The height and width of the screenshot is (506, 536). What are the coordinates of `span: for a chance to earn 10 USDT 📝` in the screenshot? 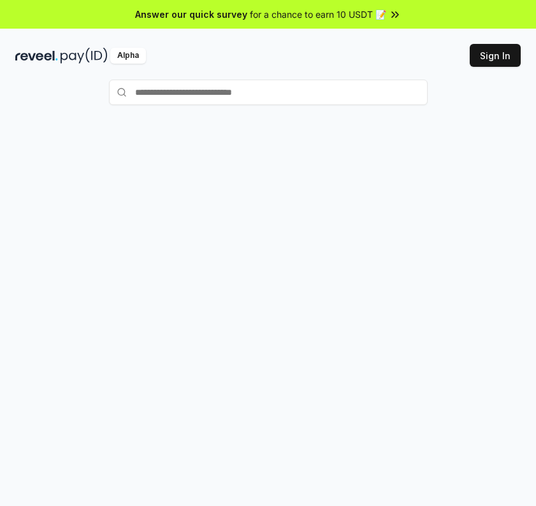 It's located at (318, 14).